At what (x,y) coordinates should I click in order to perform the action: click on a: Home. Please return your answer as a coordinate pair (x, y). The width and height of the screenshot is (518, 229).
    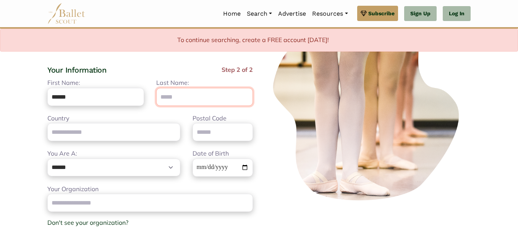
    Looking at the image, I should click on (232, 14).